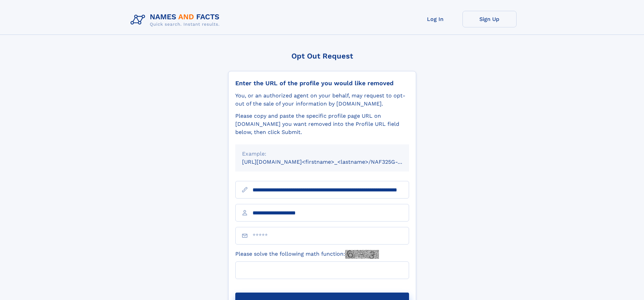 Image resolution: width=644 pixels, height=300 pixels. I want to click on div: Enter the URL of the profile you would like removed, so click(322, 83).